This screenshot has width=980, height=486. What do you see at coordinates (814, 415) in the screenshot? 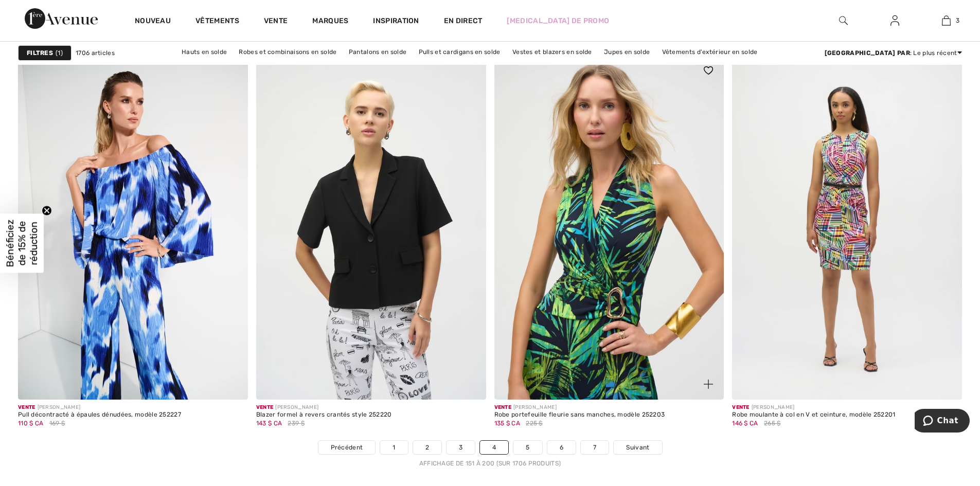
I see `font: Robe moulante à col en V et ceinture, modèle 252201` at bounding box center [814, 415].